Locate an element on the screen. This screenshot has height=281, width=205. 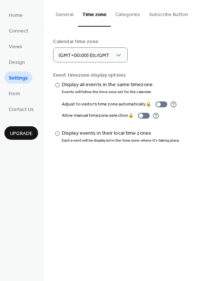
div: Event timezone display options is located at coordinates (124, 75).